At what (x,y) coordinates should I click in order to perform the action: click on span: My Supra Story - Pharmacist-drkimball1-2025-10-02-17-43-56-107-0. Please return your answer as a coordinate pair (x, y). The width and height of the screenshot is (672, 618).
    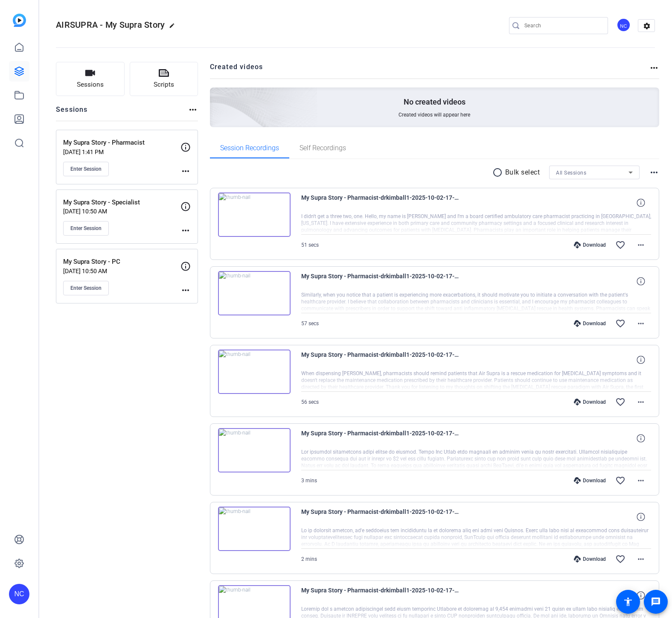
    Looking at the image, I should click on (380, 203).